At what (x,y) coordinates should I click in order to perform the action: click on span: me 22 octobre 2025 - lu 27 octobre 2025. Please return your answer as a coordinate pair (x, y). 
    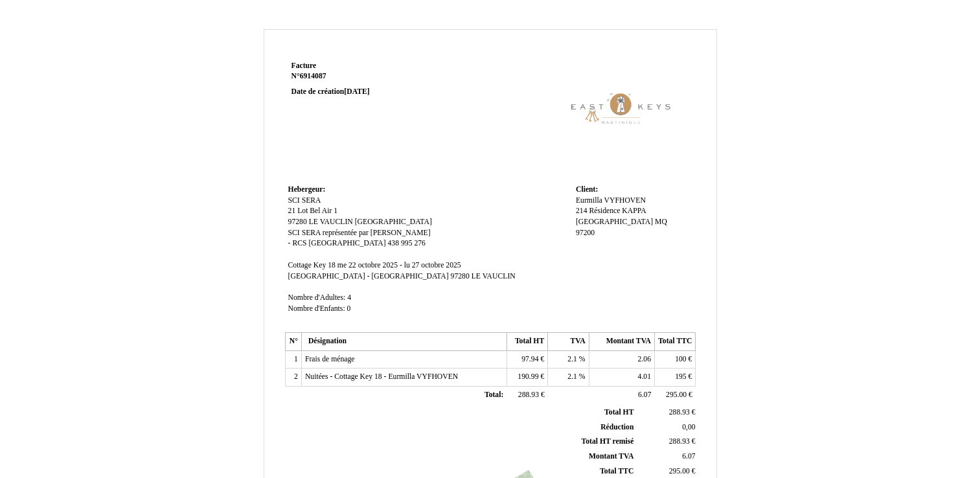
    Looking at the image, I should click on (399, 265).